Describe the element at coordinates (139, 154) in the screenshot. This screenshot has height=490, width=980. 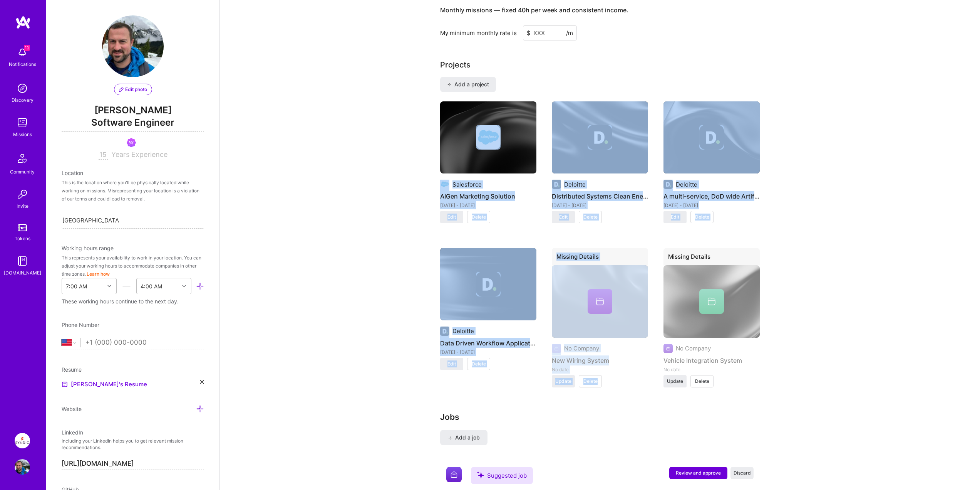
I see `span: Years Experience` at that location.